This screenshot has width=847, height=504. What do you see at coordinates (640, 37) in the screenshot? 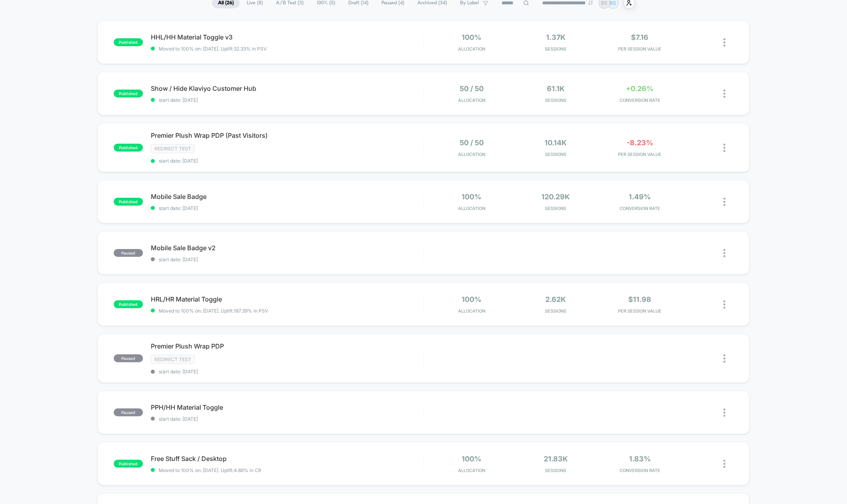
I see `span: $7.16` at bounding box center [640, 37].